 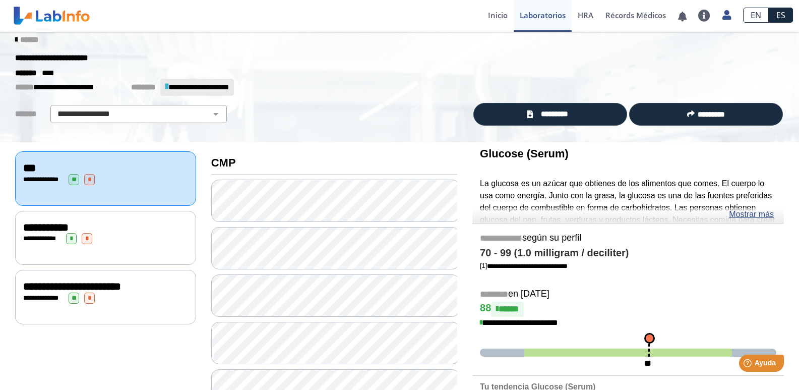 I want to click on b: CMP, so click(x=223, y=162).